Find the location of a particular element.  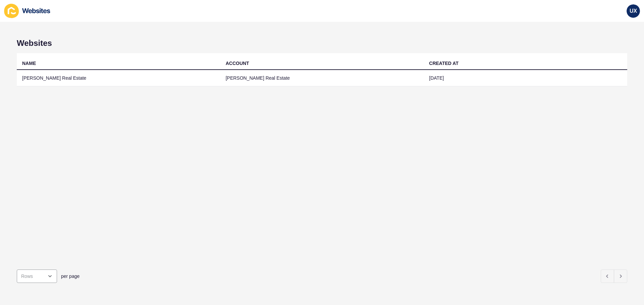

h1: Websites is located at coordinates (322, 43).